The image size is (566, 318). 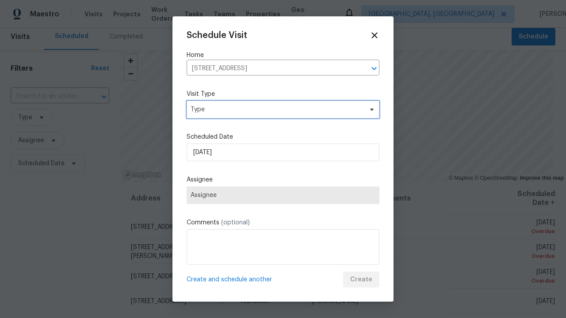 What do you see at coordinates (374, 35) in the screenshot?
I see `span: Close` at bounding box center [374, 35].